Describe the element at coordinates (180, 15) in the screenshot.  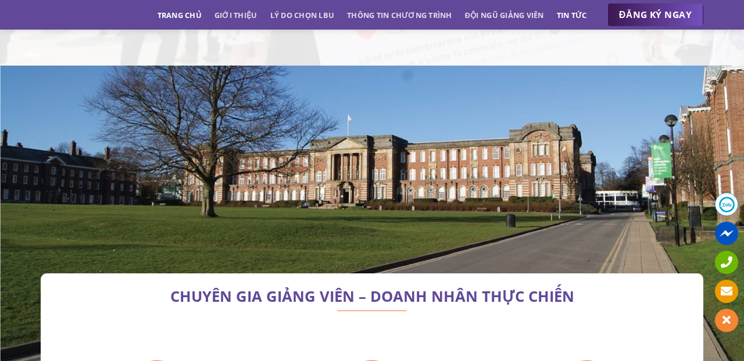
I see `a: Trang chủ` at that location.